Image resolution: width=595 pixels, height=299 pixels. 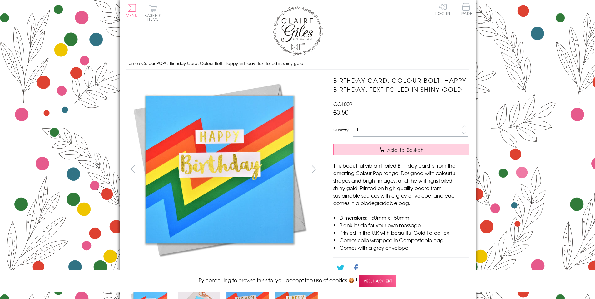 What do you see at coordinates (343, 104) in the screenshot?
I see `span: COL002` at bounding box center [343, 104].